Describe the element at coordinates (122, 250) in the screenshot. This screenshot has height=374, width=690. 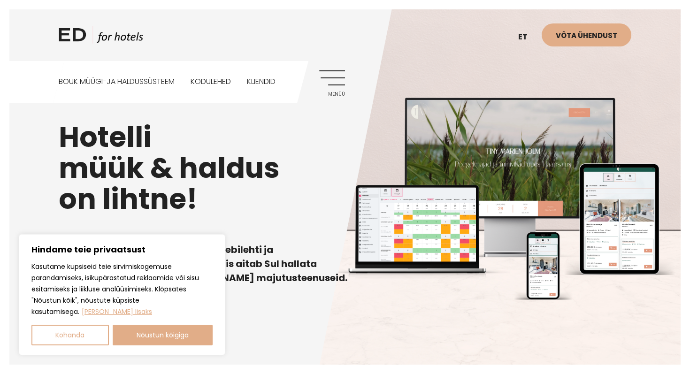
I see `p: Hindame teie privaatsust` at that location.